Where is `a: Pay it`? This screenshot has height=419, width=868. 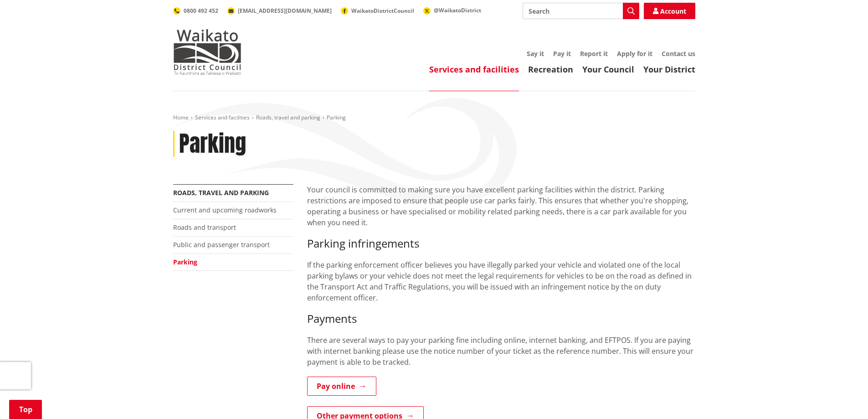
a: Pay it is located at coordinates (562, 53).